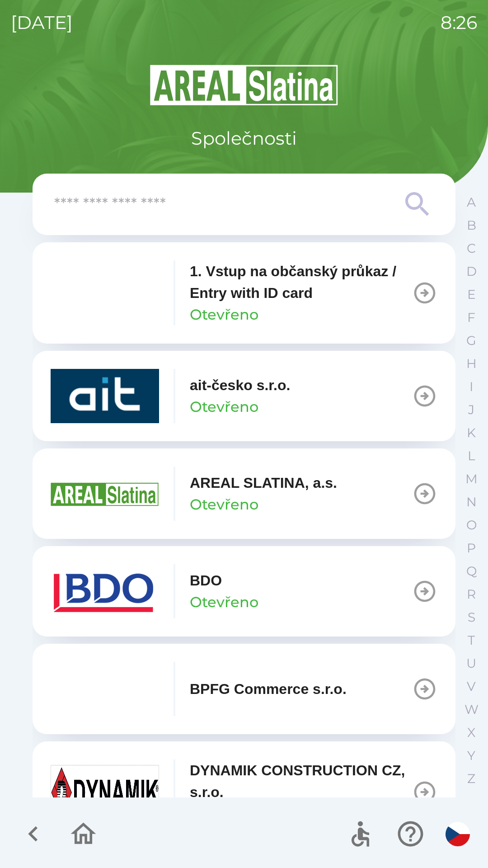 Image resolution: width=488 pixels, height=868 pixels. What do you see at coordinates (472, 340) in the screenshot?
I see `p: G` at bounding box center [472, 340].